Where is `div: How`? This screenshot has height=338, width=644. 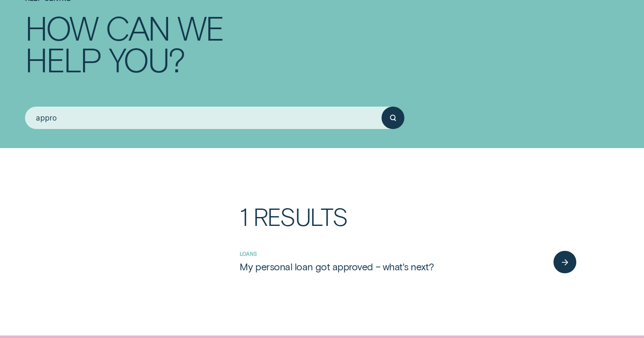 div: How is located at coordinates (61, 27).